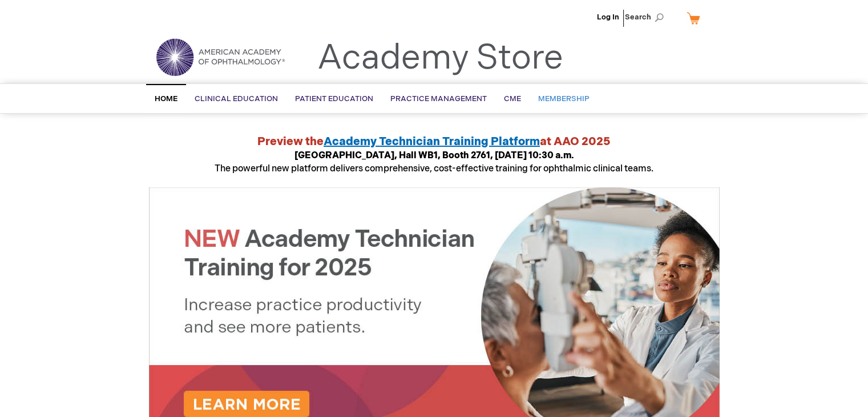  I want to click on a: Academy Technician Training Platform, so click(431, 141).